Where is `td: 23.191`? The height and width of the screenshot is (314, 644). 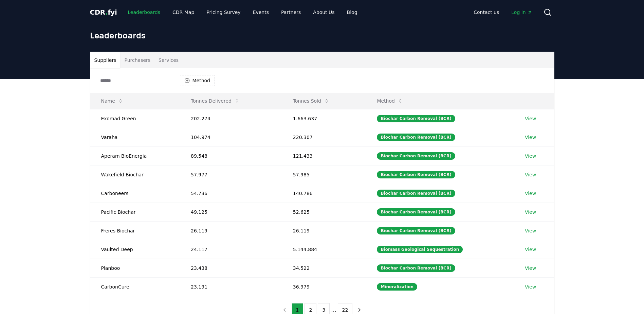 td: 23.191 is located at coordinates (231, 287).